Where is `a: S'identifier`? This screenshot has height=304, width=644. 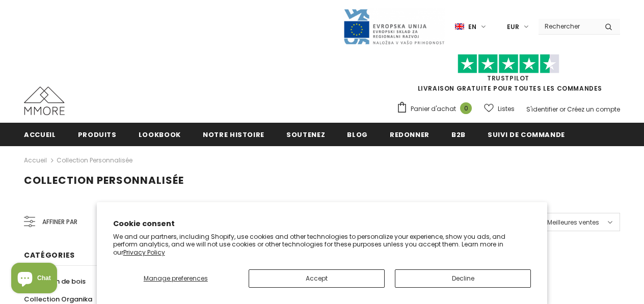 a: S'identifier is located at coordinates (542, 109).